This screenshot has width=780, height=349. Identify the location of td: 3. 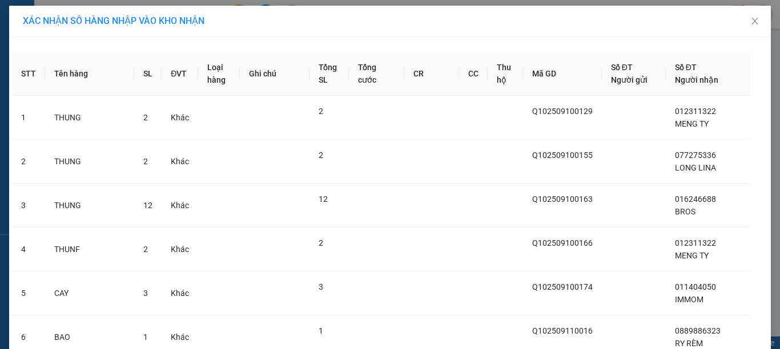
(29, 205).